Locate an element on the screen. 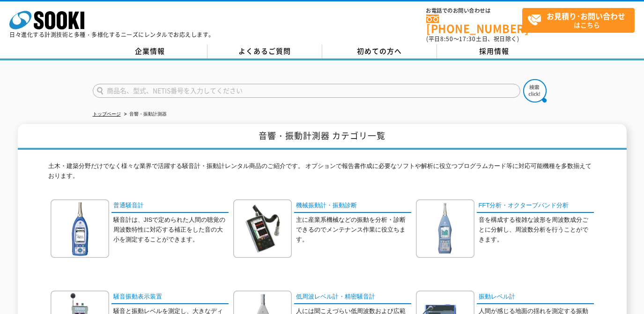 The height and width of the screenshot is (314, 644). input: 商品名、型式、NETIS番号を入力してください is located at coordinates (306, 91).